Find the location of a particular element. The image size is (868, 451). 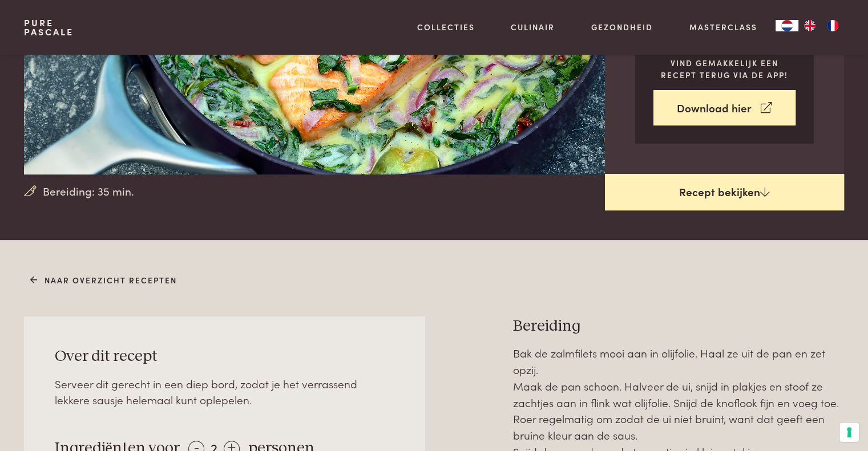

a: NL is located at coordinates (787, 26).